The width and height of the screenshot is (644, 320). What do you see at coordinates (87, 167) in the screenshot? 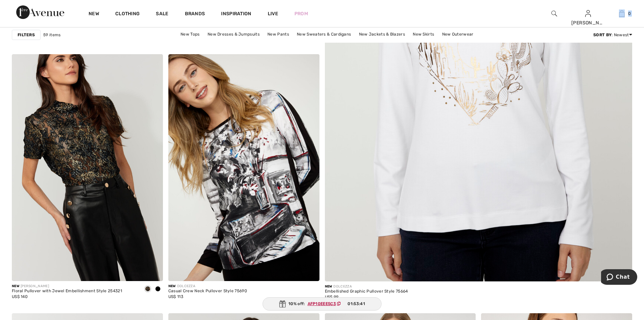
I see `img: Floral Pullover with Jewel Embellishment Style 254321. Copper/Black` at bounding box center [87, 167].